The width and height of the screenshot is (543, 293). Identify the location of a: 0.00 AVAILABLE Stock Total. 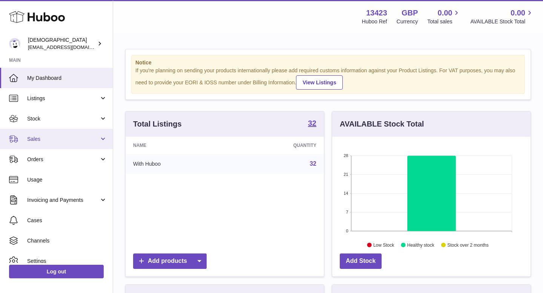
(502, 17).